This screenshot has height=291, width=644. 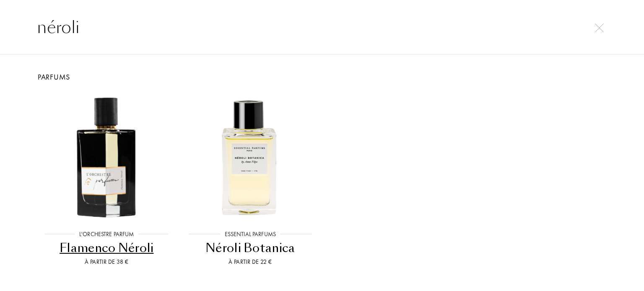 I want to click on div: Parfums, so click(x=322, y=76).